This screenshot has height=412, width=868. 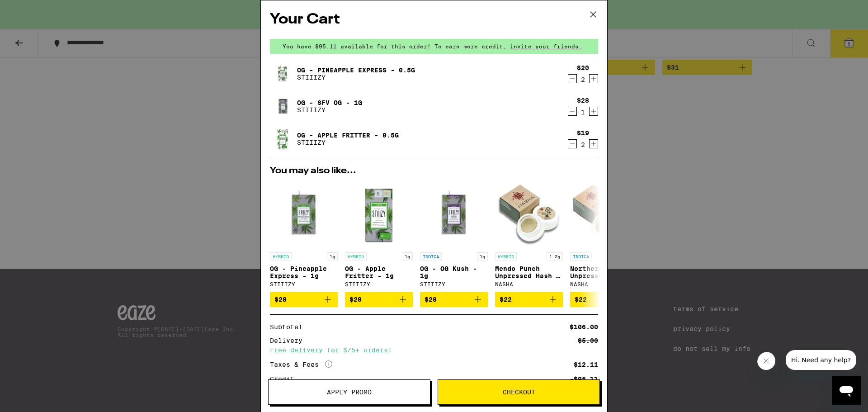 I want to click on img: OG - Pineapple Express - 0.5g, so click(x=282, y=74).